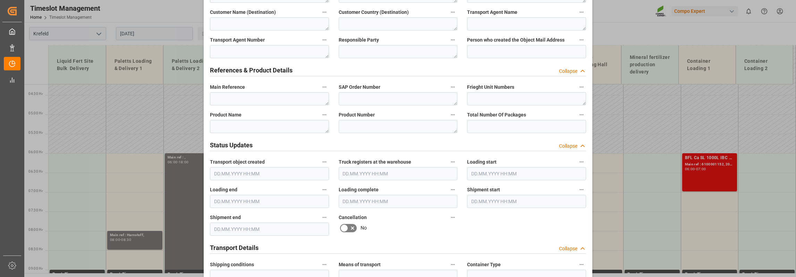 This screenshot has width=796, height=277. What do you see at coordinates (482, 162) in the screenshot?
I see `span: Loading start` at bounding box center [482, 162].